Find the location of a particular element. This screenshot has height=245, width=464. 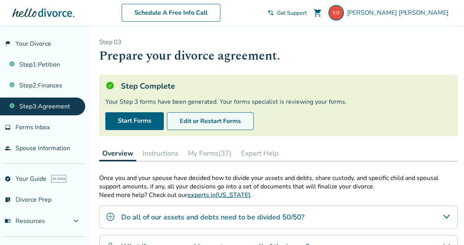

span: list_alt_check is located at coordinates (8, 200).